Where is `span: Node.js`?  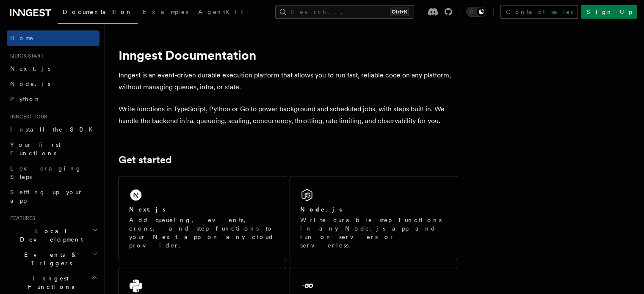 span: Node.js is located at coordinates (30, 84).